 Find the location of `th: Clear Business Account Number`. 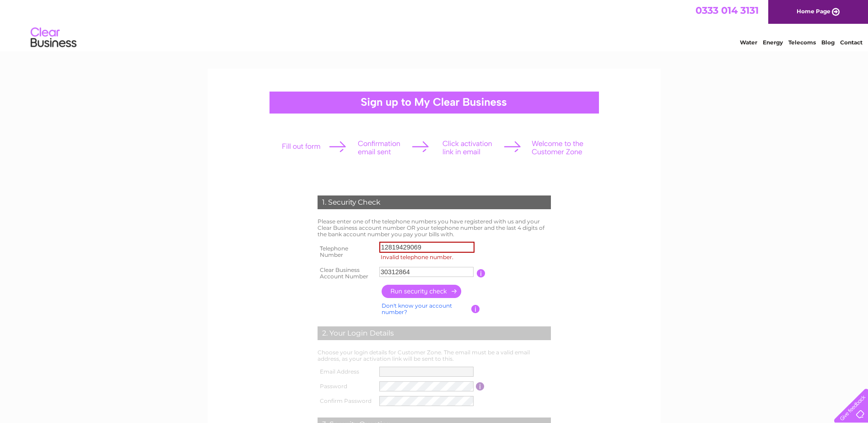

th: Clear Business Account Number is located at coordinates (346, 273).